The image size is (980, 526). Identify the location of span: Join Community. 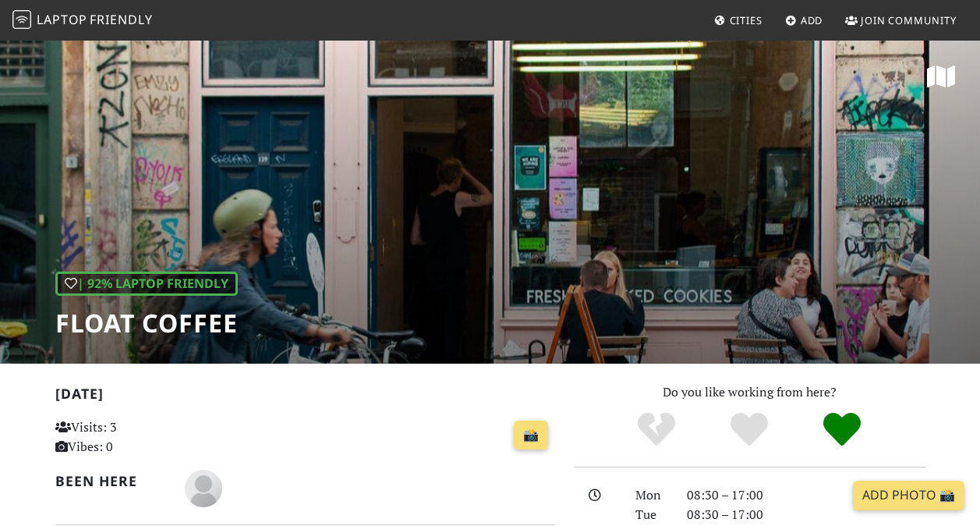
(908, 20).